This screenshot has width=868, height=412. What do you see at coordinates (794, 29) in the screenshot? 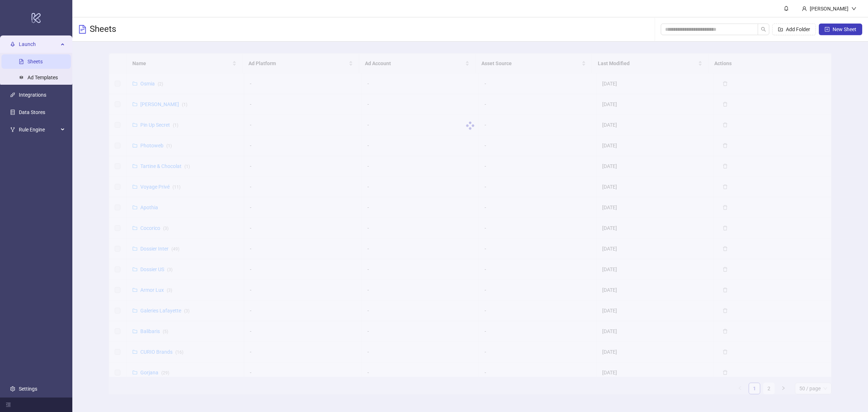
I see `button: Add Folder` at bounding box center [794, 29].